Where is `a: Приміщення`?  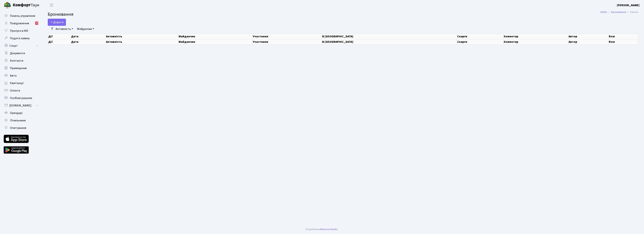 a: Приміщення is located at coordinates (21, 68).